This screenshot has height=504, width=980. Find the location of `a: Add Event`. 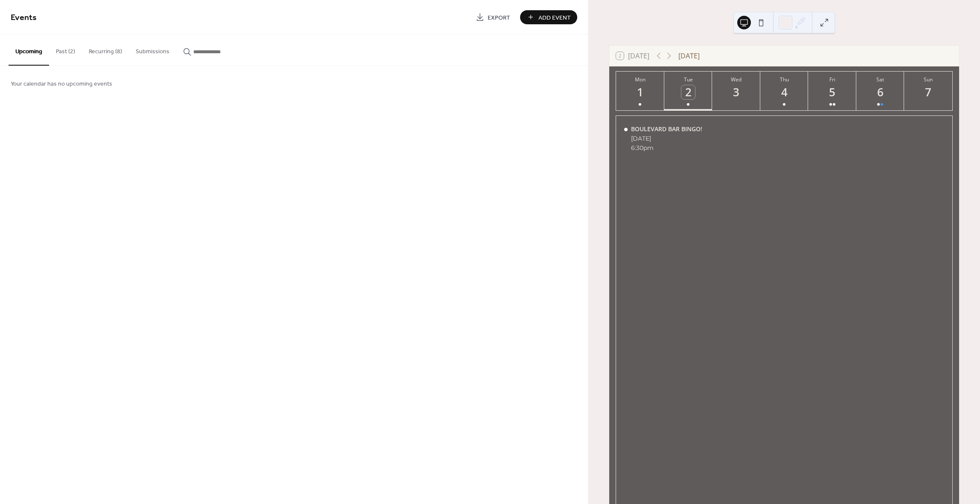

a: Add Event is located at coordinates (549, 17).